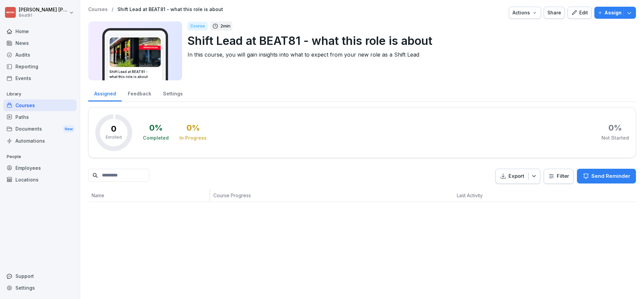 The image size is (644, 299). Describe the element at coordinates (225, 26) in the screenshot. I see `p: 2 min` at that location.